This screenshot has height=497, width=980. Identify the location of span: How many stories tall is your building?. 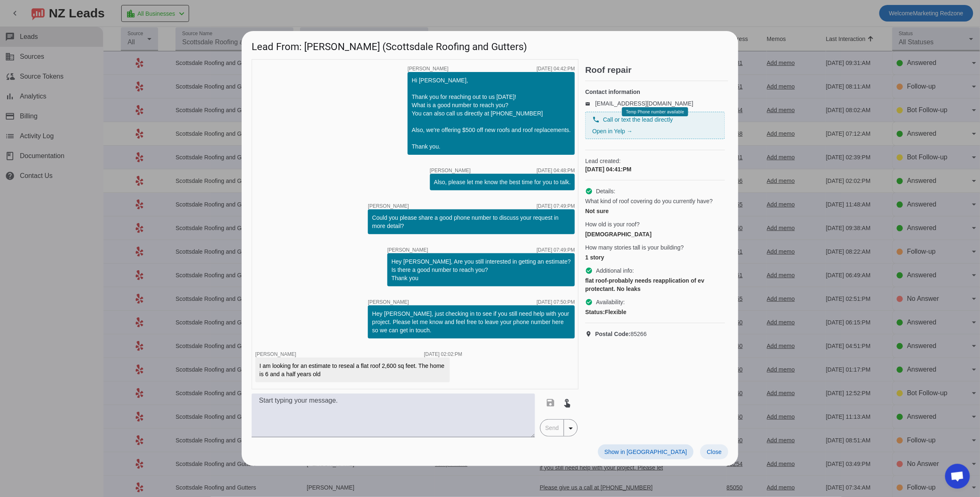
(634, 248).